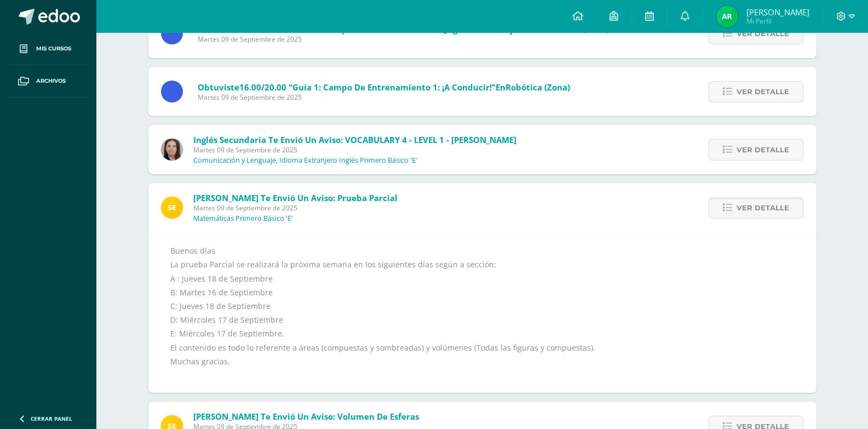 The image size is (868, 429). What do you see at coordinates (727, 16) in the screenshot?
I see `img: f9be7f22a6404b4052d7942012a20df2.png` at bounding box center [727, 16].